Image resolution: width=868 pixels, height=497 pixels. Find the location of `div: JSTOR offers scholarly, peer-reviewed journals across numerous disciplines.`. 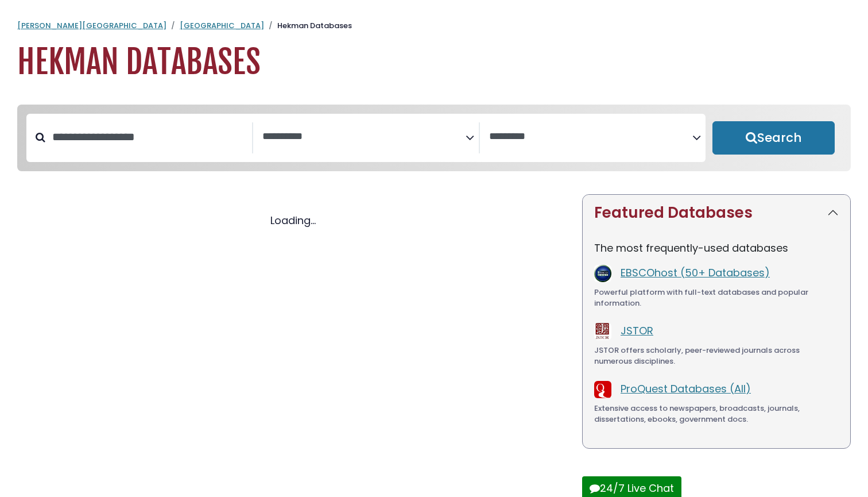

div: JSTOR offers scholarly, peer-reviewed journals across numerous disciplines. is located at coordinates (717, 355).